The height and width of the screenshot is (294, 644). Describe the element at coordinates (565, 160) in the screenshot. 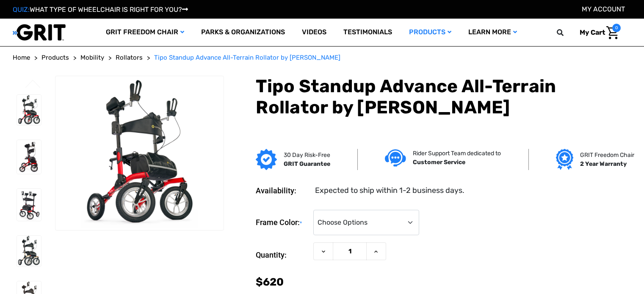

I see `img: Grit freedom` at that location.